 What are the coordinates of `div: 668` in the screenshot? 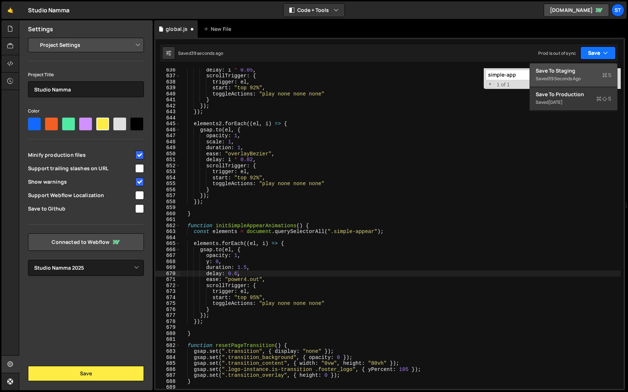 It's located at (168, 262).